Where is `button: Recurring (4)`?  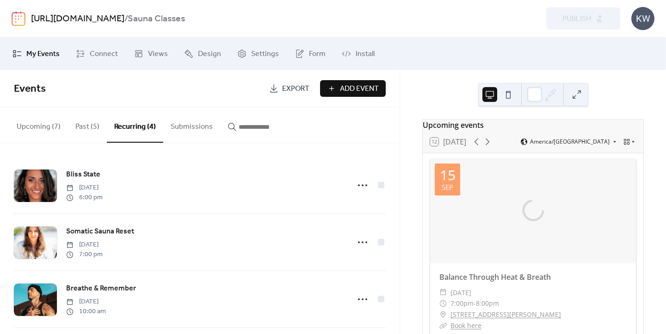
button: Recurring (4) is located at coordinates (135, 125).